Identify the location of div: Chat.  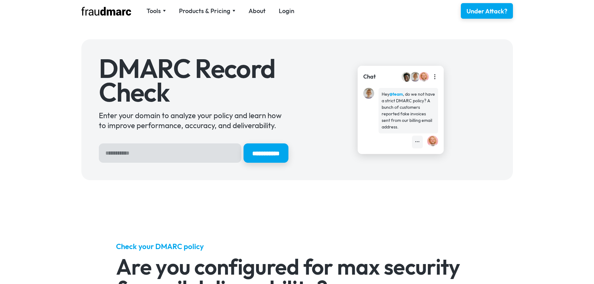
(370, 77).